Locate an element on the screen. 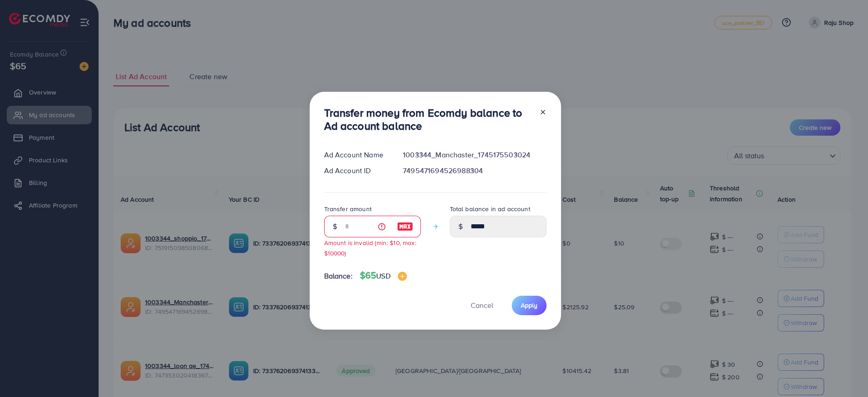 The image size is (868, 397). label: Transfer amount is located at coordinates (348, 209).